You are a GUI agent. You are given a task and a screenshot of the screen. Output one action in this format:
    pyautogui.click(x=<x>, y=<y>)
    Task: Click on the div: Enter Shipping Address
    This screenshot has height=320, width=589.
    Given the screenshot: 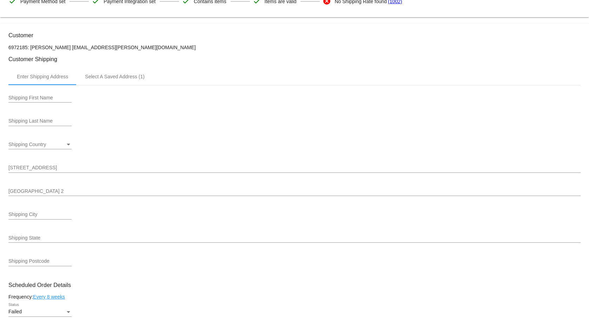 What is the action you would take?
    pyautogui.click(x=42, y=77)
    